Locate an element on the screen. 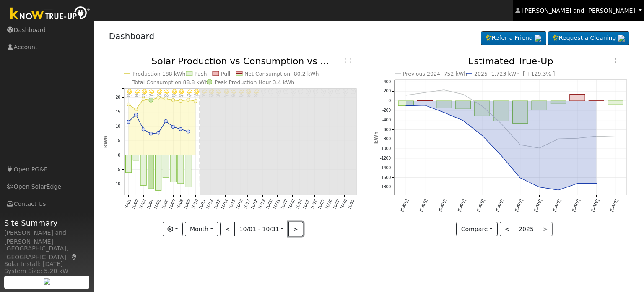  a: Refer a Friend is located at coordinates (514, 38).